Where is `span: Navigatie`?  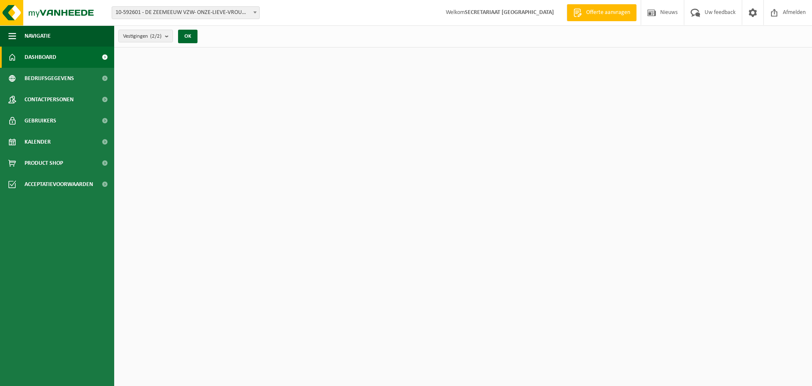 span: Navigatie is located at coordinates (38, 36).